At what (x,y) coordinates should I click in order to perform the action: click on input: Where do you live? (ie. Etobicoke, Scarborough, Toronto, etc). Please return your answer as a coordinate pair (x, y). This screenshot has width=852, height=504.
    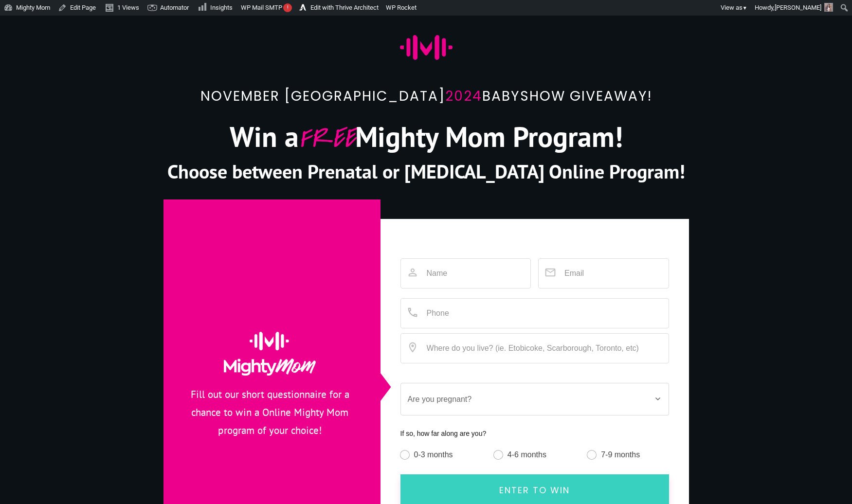
    Looking at the image, I should click on (535, 348).